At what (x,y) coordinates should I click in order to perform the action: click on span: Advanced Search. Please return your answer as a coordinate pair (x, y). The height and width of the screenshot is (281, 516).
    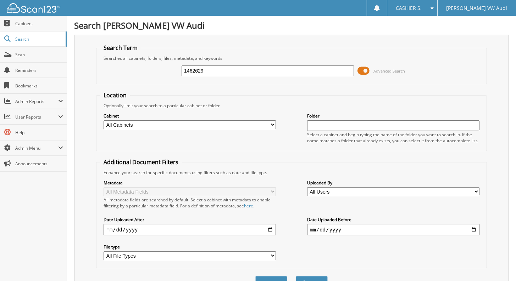
    Looking at the image, I should click on (389, 71).